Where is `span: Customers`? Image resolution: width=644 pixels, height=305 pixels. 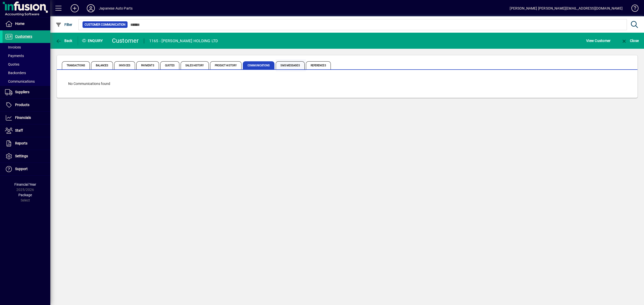
span: Customers is located at coordinates (24, 36).